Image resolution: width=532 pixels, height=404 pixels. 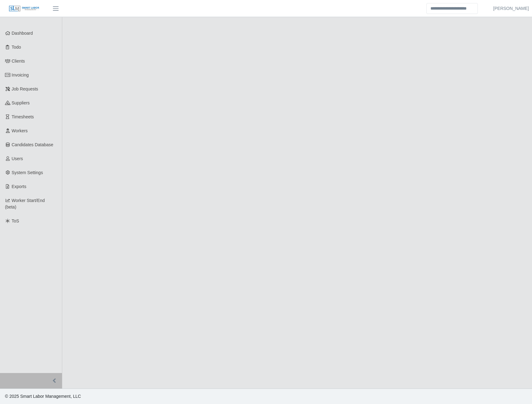 What do you see at coordinates (18, 61) in the screenshot?
I see `span: Clients` at bounding box center [18, 61].